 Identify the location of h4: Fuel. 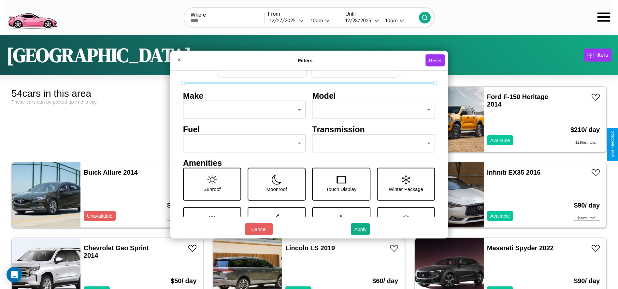
(244, 129).